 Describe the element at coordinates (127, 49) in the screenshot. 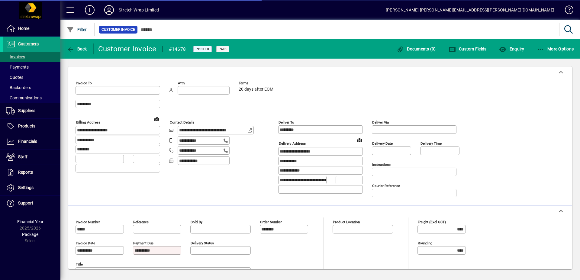

I see `div: Customer Invoice` at that location.